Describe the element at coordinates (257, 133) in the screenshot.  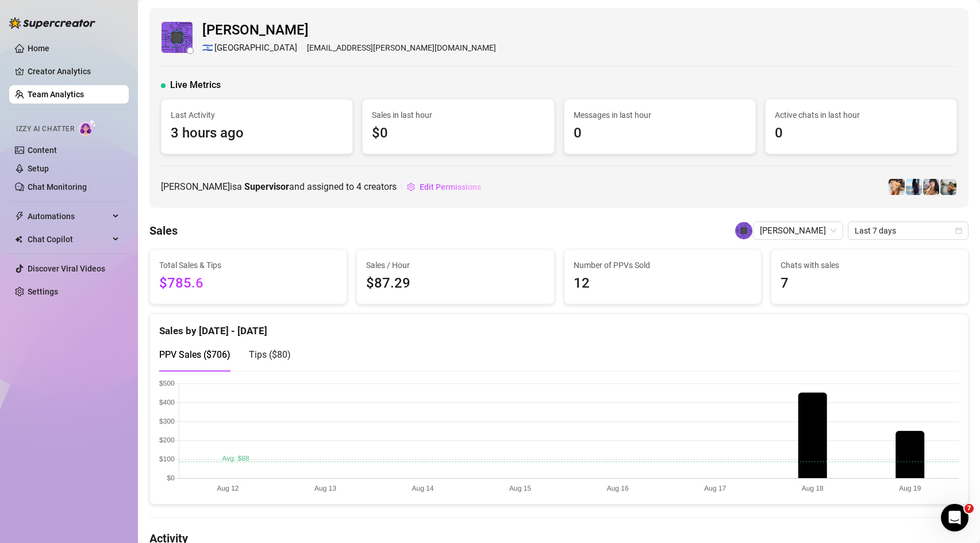
I see `span: 3 hours ago` at that location.